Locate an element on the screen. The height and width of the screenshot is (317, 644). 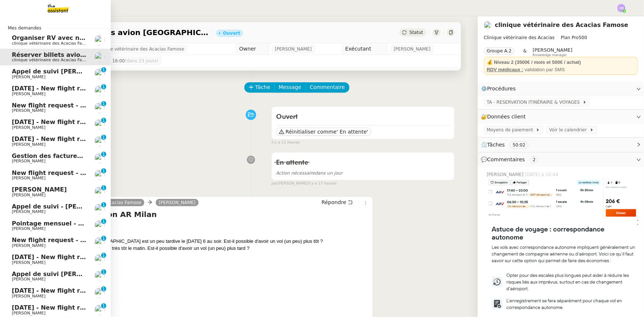
span: Organiser RV avec nephrologue is located at coordinates (64, 37).